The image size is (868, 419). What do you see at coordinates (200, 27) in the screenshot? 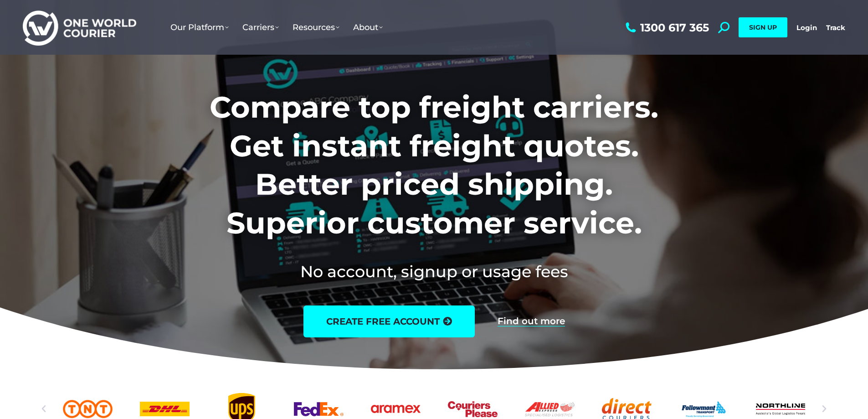
I see `a: Our Platform` at bounding box center [200, 27].